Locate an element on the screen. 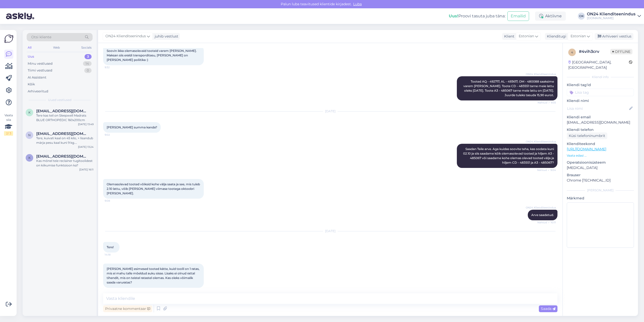 This screenshot has height=322, width=644. span: Otsi kliente is located at coordinates (41, 37).